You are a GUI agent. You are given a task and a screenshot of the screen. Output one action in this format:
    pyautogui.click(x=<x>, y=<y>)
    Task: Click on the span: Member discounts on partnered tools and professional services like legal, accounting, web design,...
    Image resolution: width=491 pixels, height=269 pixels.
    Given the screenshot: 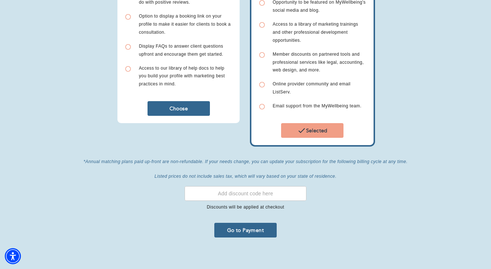 What is the action you would take?
    pyautogui.click(x=318, y=62)
    